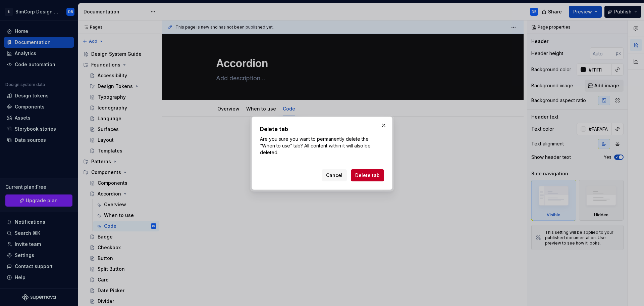 The image size is (644, 306). I want to click on h2: Delete tab, so click(322, 129).